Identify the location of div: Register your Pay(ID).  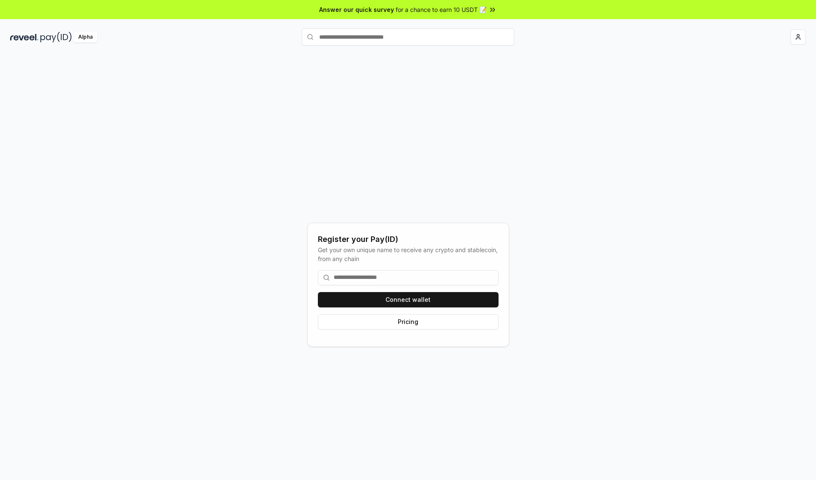
(408, 239).